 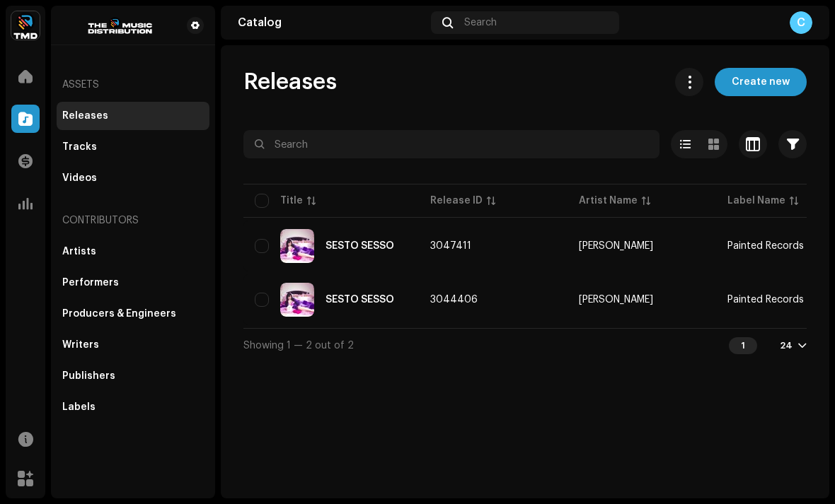 What do you see at coordinates (133, 221) in the screenshot?
I see `re-a-nav-header: Contributors` at bounding box center [133, 221].